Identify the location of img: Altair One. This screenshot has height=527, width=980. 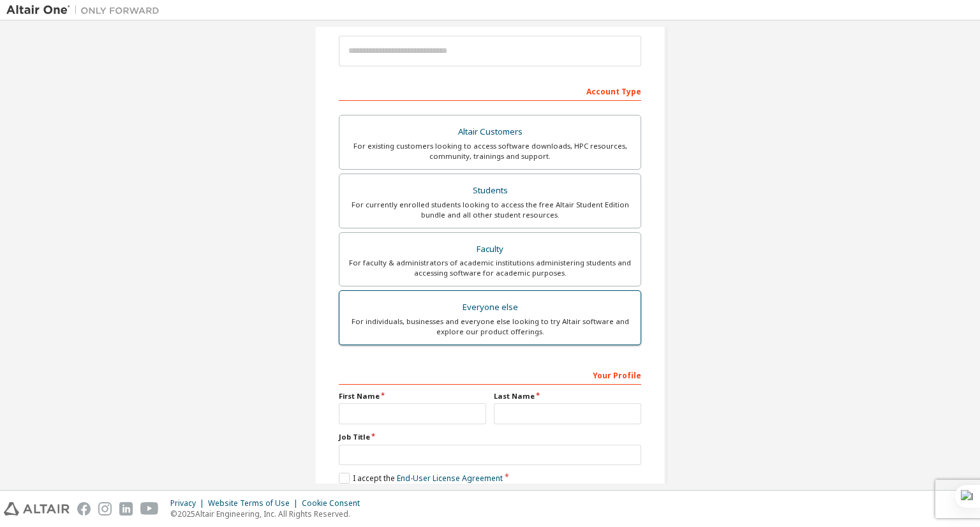
(86, 10).